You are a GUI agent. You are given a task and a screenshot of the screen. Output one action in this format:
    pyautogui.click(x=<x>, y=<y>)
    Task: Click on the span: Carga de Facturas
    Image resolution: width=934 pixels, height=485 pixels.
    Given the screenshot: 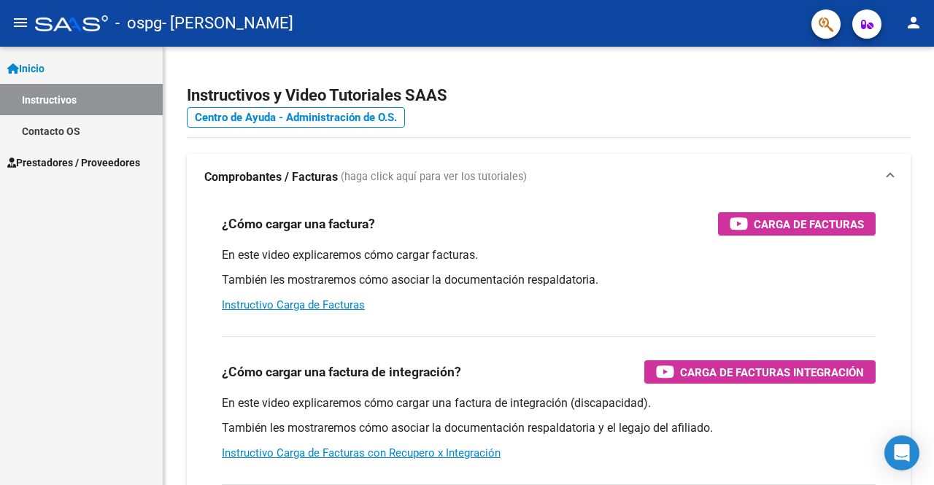 What is the action you would take?
    pyautogui.click(x=808, y=224)
    